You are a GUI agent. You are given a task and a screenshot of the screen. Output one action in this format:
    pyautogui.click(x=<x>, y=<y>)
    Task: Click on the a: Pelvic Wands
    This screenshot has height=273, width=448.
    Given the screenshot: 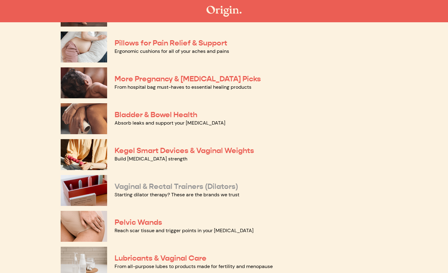 What is the action you would take?
    pyautogui.click(x=138, y=222)
    